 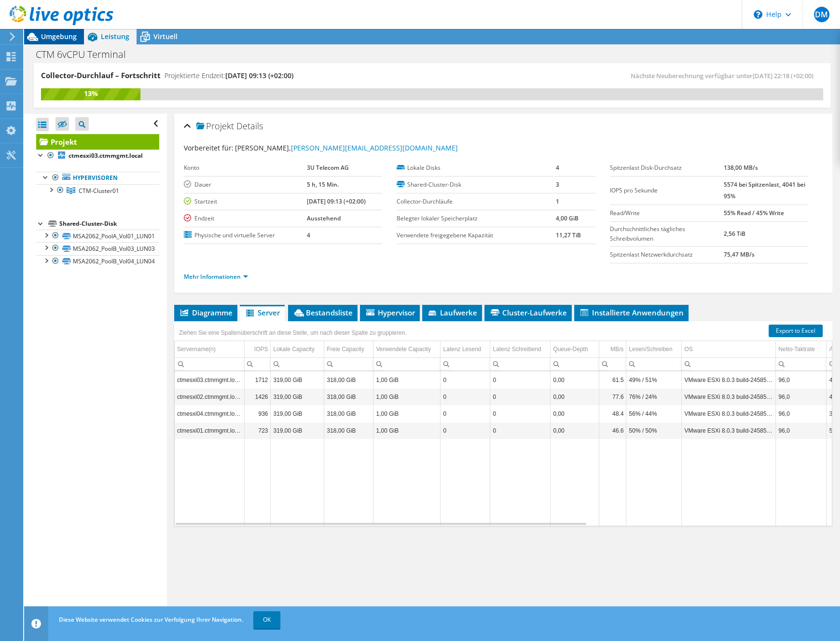 I want to click on td: Column Freie Capacity, Value 318,00 GiB, so click(x=349, y=397).